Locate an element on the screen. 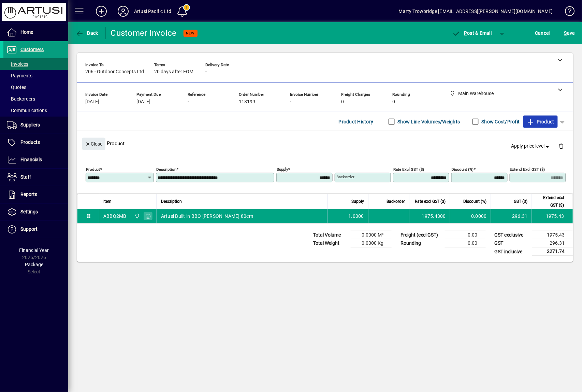  span: Discount (%) is located at coordinates (475, 202).